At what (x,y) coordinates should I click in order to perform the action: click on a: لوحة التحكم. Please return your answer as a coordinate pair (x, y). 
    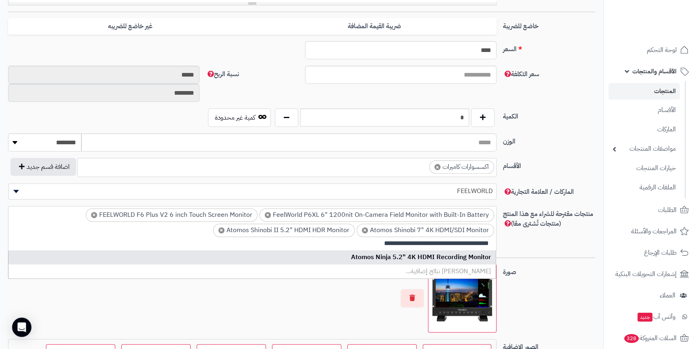
    Looking at the image, I should click on (651, 50).